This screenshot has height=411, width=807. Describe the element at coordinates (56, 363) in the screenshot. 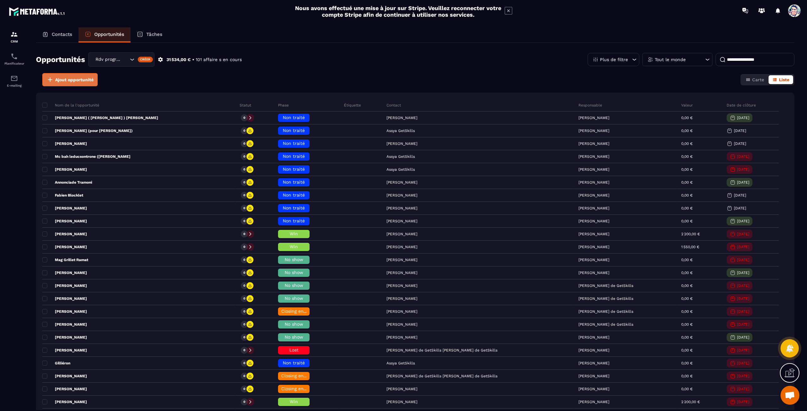

I see `p: Gilliéron` at that location.